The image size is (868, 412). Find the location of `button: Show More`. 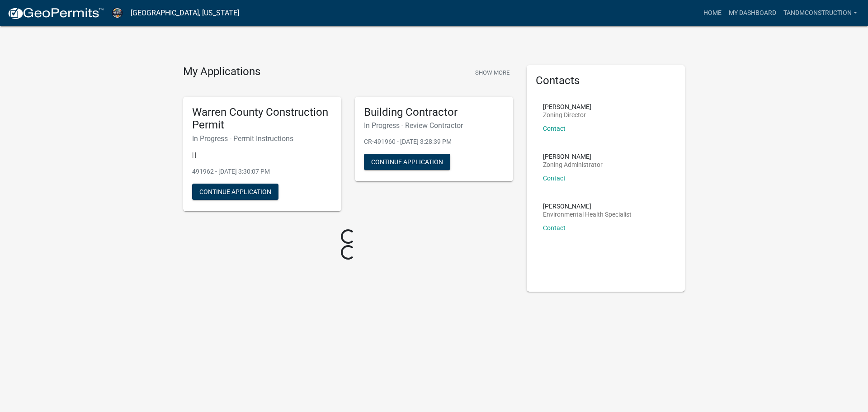

button: Show More is located at coordinates (492, 72).